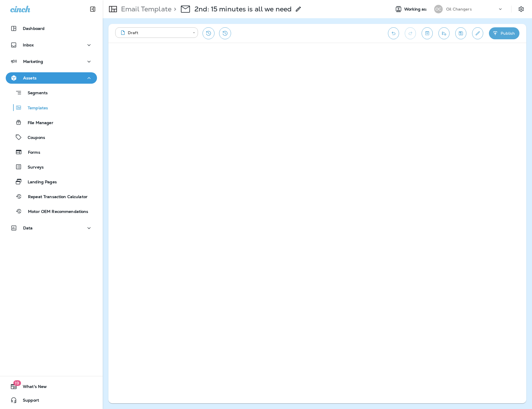 This screenshot has width=532, height=409. I want to click on p: Landing Pages, so click(39, 182).